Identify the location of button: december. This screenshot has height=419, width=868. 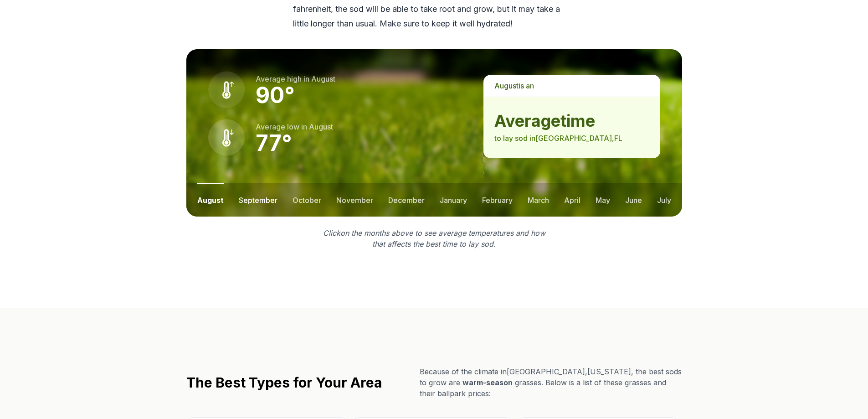
(406, 199).